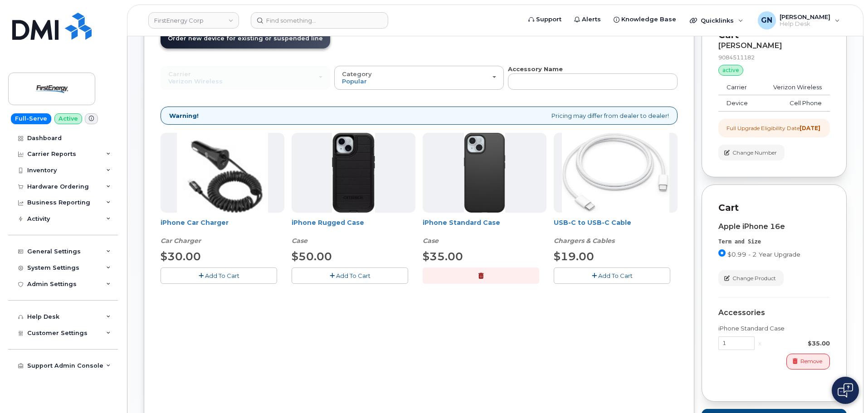 The width and height of the screenshot is (868, 413). Describe the element at coordinates (774, 227) in the screenshot. I see `div: Apple iPhone 16e` at that location.